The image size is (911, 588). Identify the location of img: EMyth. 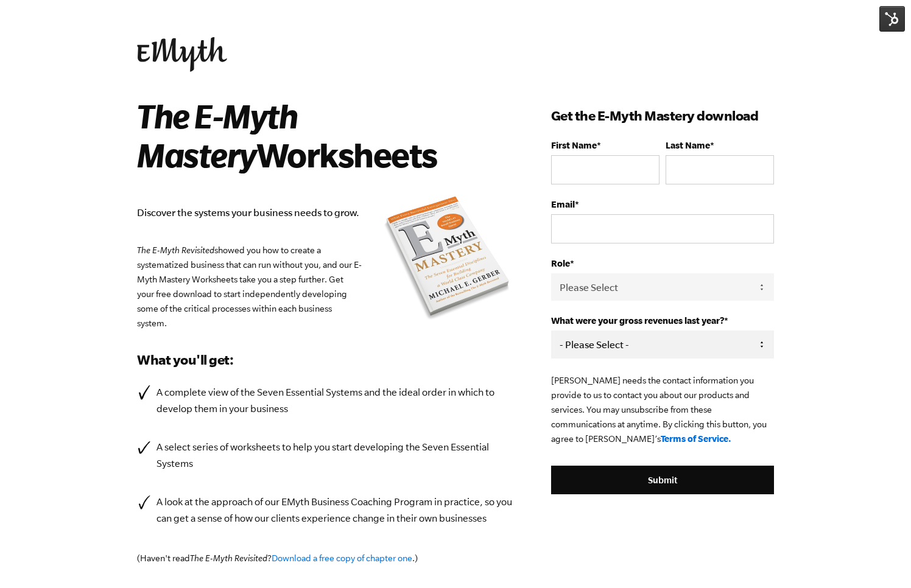
(182, 54).